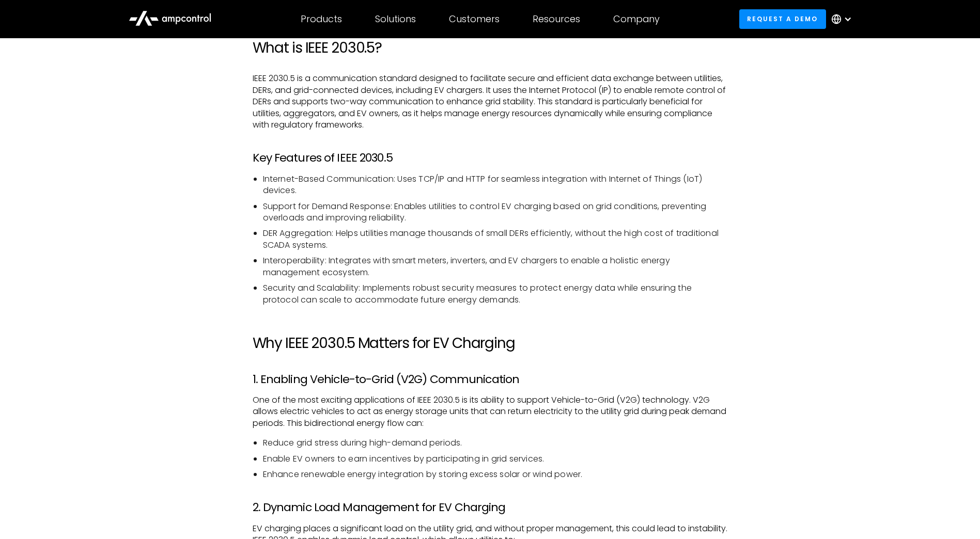 This screenshot has width=980, height=539. I want to click on li: Enable EV owners to earn incentives by participating in grid services., so click(496, 459).